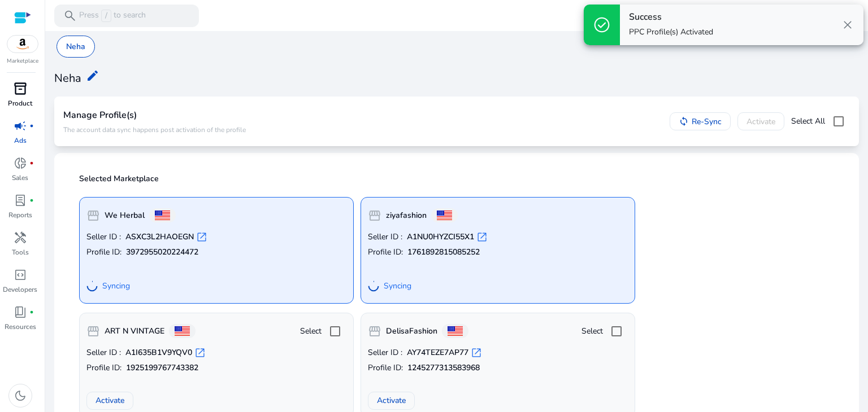 The width and height of the screenshot is (868, 412). What do you see at coordinates (20, 312) in the screenshot?
I see `span: book_4` at bounding box center [20, 312].